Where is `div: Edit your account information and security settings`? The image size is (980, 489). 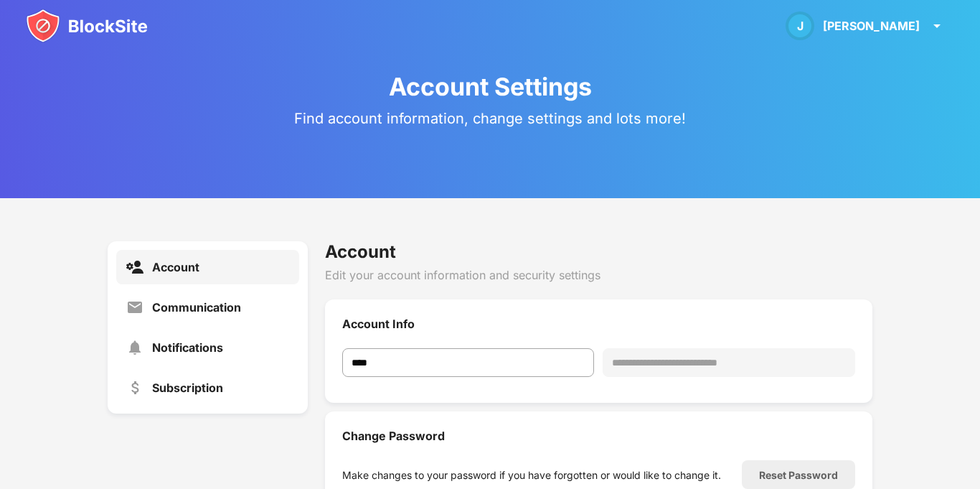 div: Edit your account information and security settings is located at coordinates (598, 275).